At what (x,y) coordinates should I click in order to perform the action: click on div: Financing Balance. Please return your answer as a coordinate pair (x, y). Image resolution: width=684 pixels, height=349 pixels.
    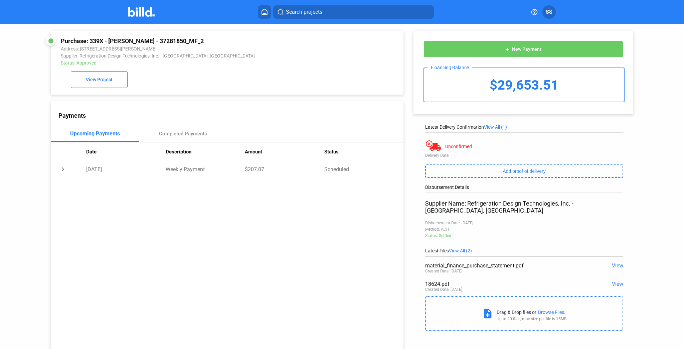
    Looking at the image, I should click on (450, 68).